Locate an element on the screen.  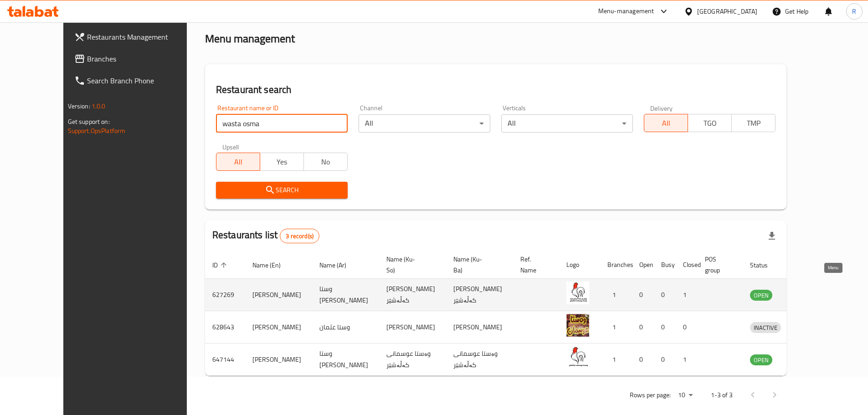
td: وستا عثمان is located at coordinates (345, 327).